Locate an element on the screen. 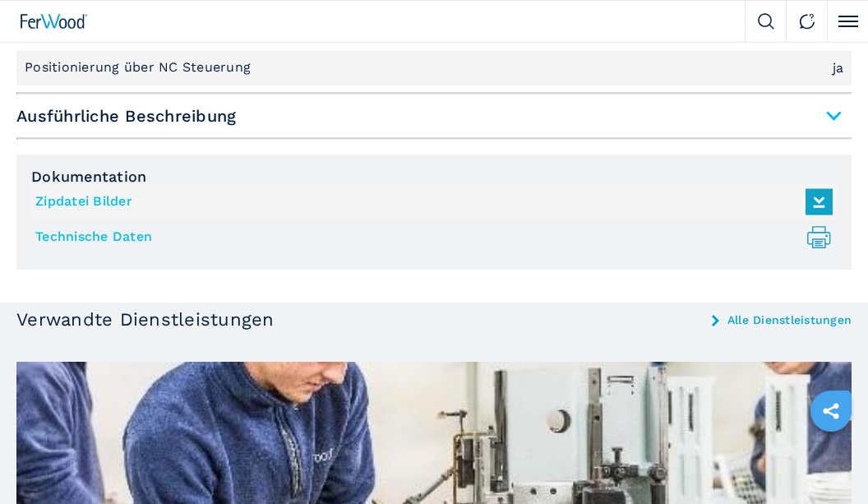  img: Contact us is located at coordinates (807, 21).